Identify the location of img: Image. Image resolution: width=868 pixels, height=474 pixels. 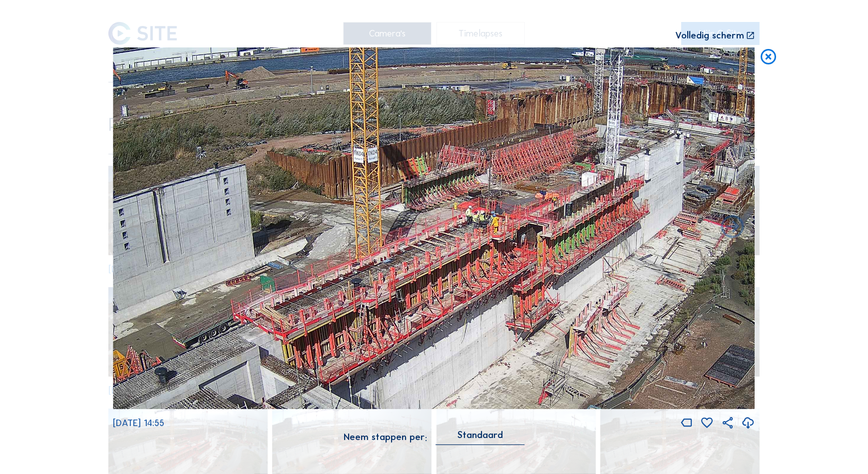
(434, 228).